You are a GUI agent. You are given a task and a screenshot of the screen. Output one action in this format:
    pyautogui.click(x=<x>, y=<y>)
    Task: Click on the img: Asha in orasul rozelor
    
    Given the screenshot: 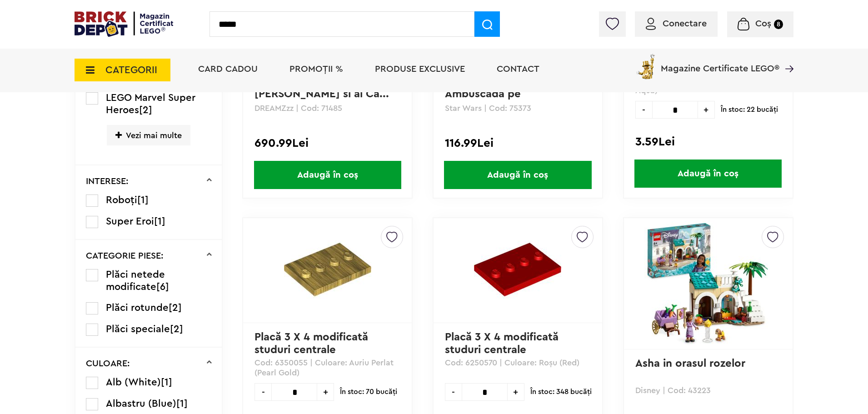 What is the action you would take?
    pyautogui.click(x=708, y=284)
    